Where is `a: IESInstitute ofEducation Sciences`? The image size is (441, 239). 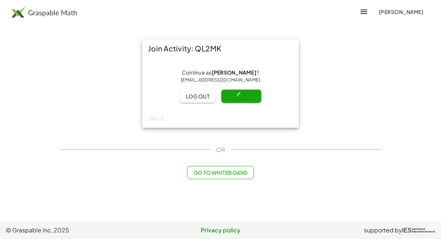
a: IESInstitute ofEducation Sciences is located at coordinates (418, 230).